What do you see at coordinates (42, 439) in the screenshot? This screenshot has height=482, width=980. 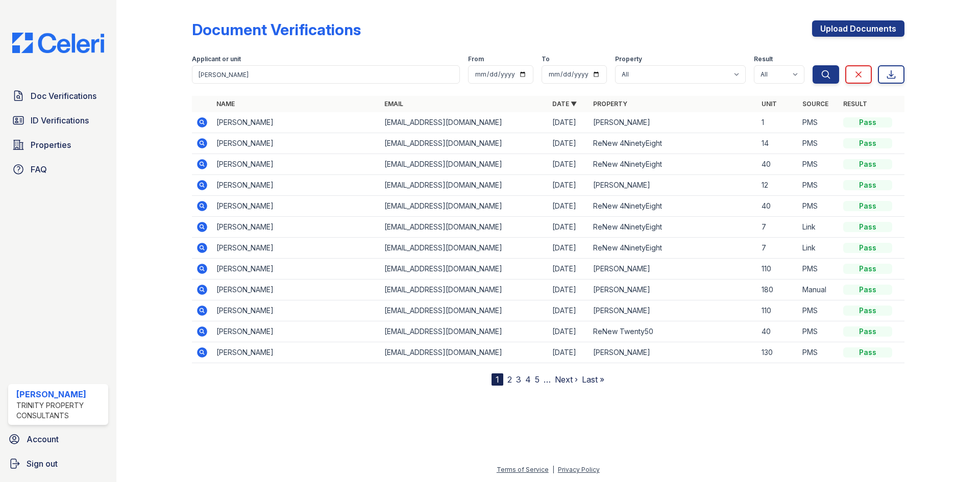 I see `span: Account` at bounding box center [42, 439].